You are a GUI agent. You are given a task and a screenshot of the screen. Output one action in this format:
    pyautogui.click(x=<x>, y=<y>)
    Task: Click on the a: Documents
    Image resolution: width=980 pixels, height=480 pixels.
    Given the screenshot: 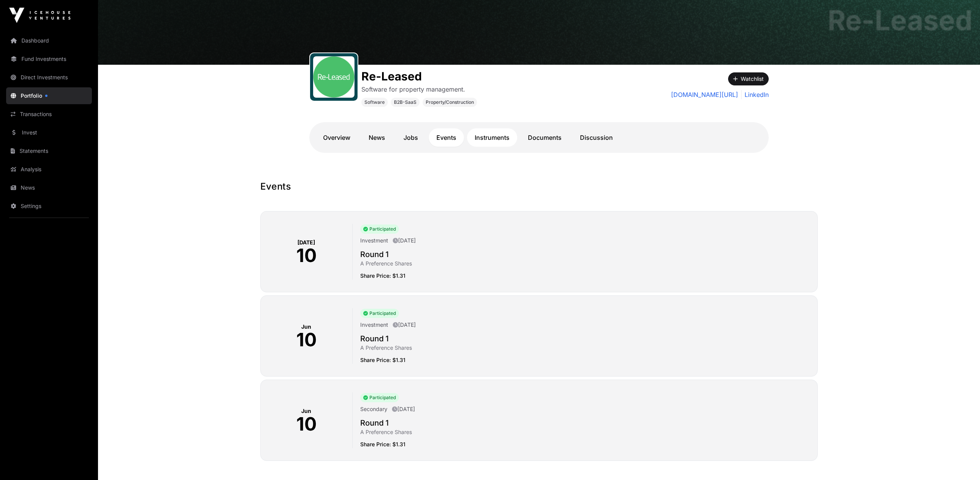 What is the action you would take?
    pyautogui.click(x=544, y=138)
    